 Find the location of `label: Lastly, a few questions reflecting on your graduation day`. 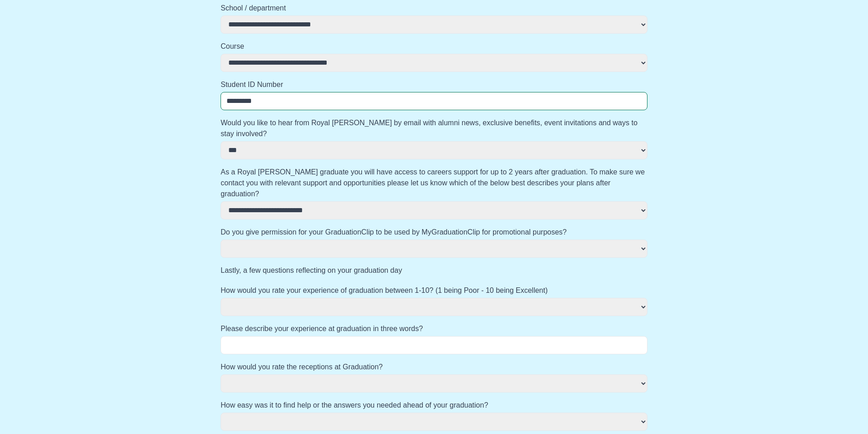

label: Lastly, a few questions reflecting on your graduation day is located at coordinates (434, 270).